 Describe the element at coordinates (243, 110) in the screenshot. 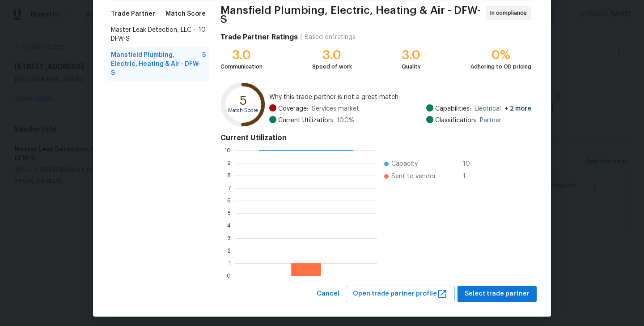

I see `text: Match Score` at that location.